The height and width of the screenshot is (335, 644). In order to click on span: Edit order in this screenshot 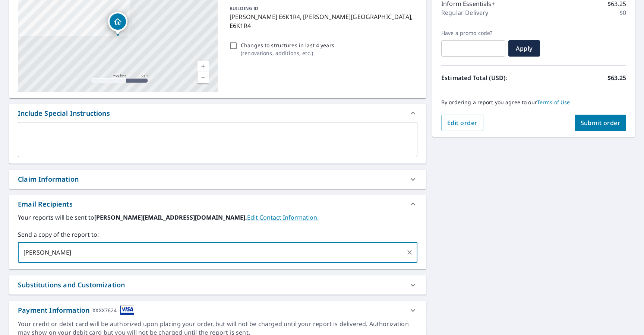, I will do `click(463, 122)`.